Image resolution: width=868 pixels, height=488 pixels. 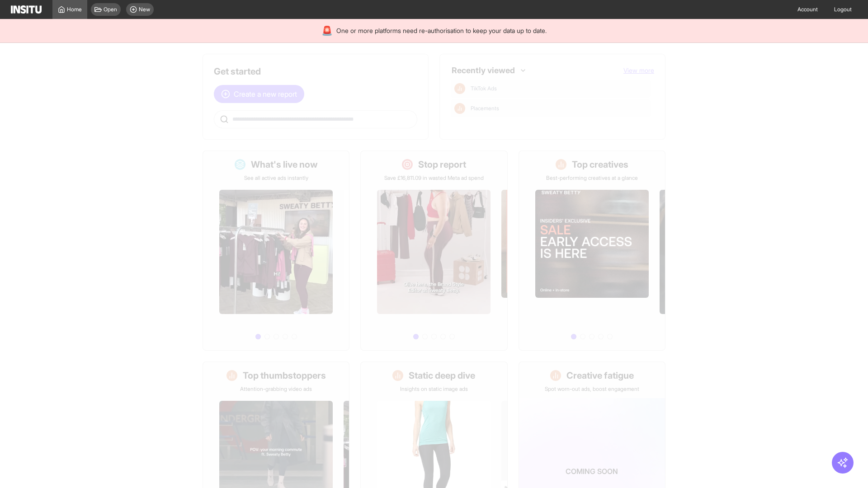 I want to click on img: Logo, so click(x=26, y=9).